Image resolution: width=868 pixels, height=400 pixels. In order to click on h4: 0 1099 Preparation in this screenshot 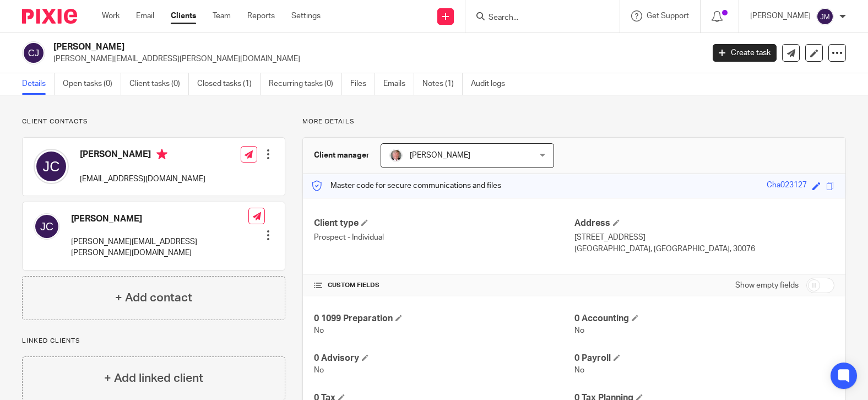, I will do `click(444, 318)`.